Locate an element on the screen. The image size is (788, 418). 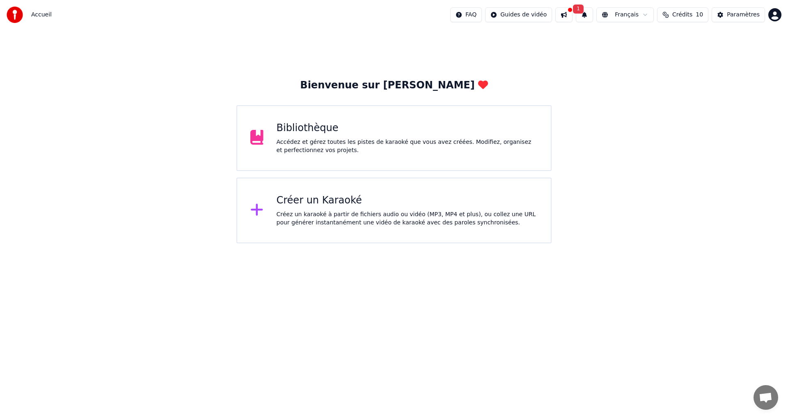
img: youka is located at coordinates (15, 15).